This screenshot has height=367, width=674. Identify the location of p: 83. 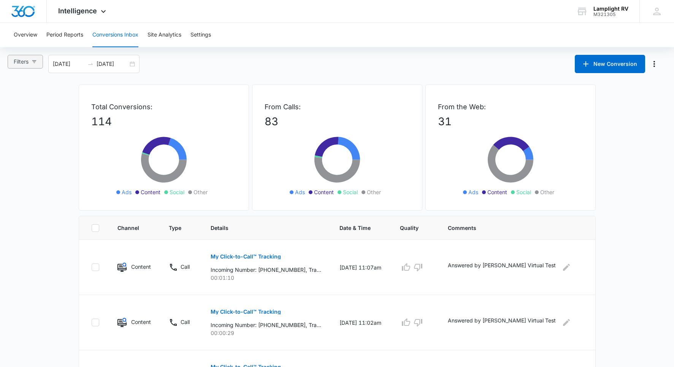
(337, 121).